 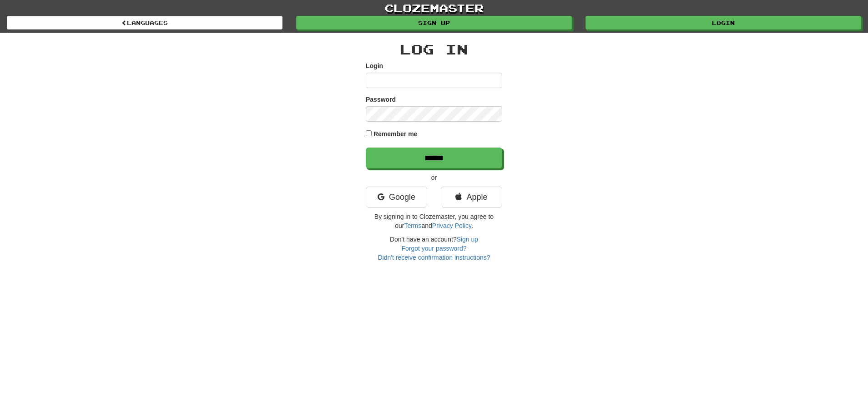 I want to click on h2: Log In, so click(x=434, y=49).